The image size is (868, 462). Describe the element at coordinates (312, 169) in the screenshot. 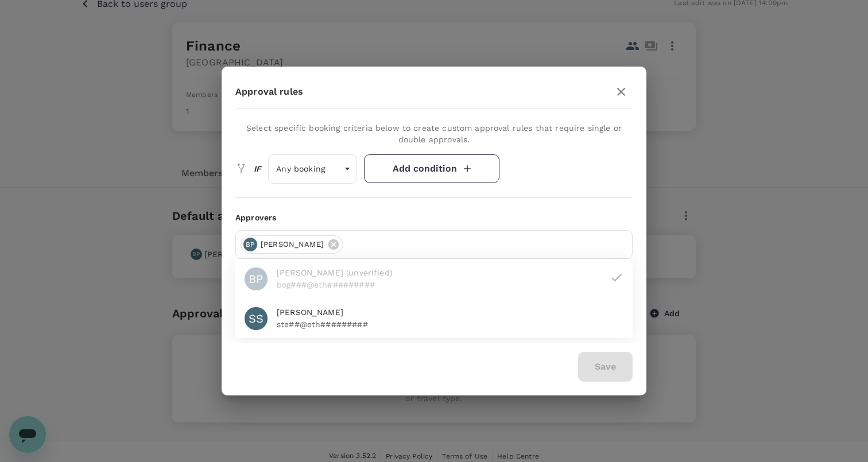

I see `div: Any booking` at that location.